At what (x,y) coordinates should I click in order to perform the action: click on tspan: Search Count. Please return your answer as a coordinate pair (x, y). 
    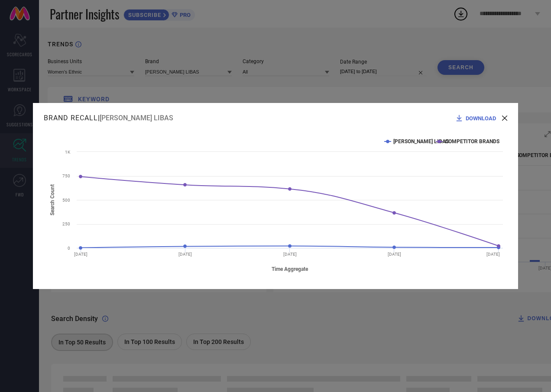
    Looking at the image, I should click on (52, 200).